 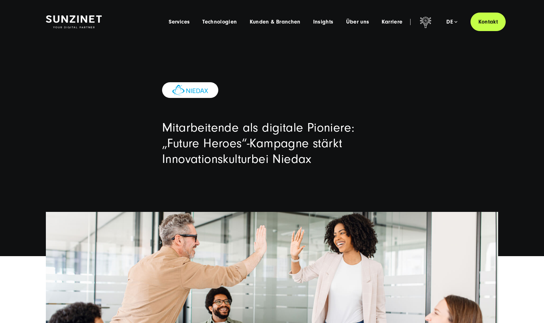 I want to click on span: Niedax, so click(x=292, y=159).